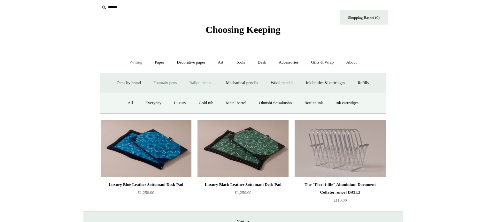 This screenshot has width=486, height=222. I want to click on a: Refills, so click(363, 83).